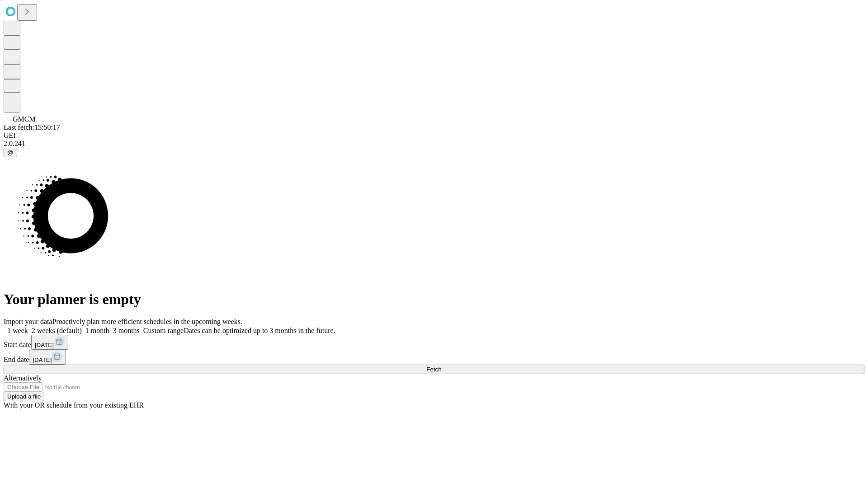  What do you see at coordinates (147, 322) in the screenshot?
I see `span: Proactively plan more efficient schedules in the upcoming weeks.` at bounding box center [147, 322].